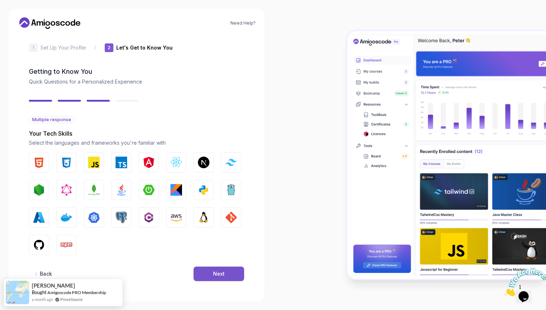 This screenshot has height=310, width=546. What do you see at coordinates (121, 162) in the screenshot?
I see `button: TypeScript` at bounding box center [121, 162].